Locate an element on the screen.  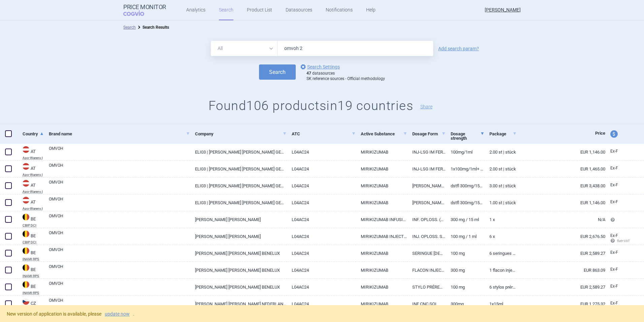
a: 1X15ML is located at coordinates (501, 303).